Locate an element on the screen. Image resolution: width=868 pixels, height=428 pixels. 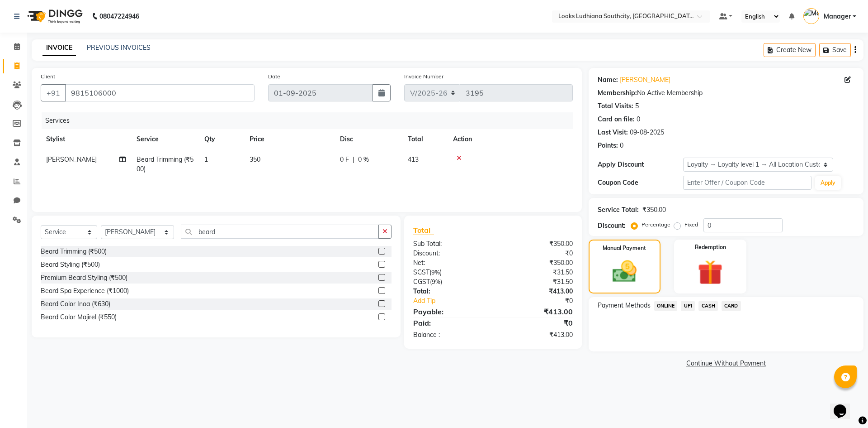
button: Save is located at coordinates (835, 50).